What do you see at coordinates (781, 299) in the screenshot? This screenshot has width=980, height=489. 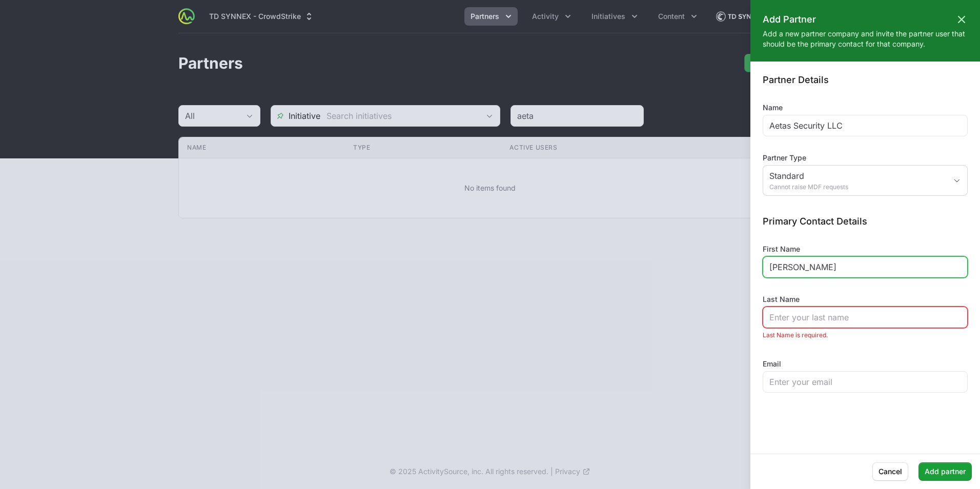 I see `label: Last Name` at bounding box center [781, 299].